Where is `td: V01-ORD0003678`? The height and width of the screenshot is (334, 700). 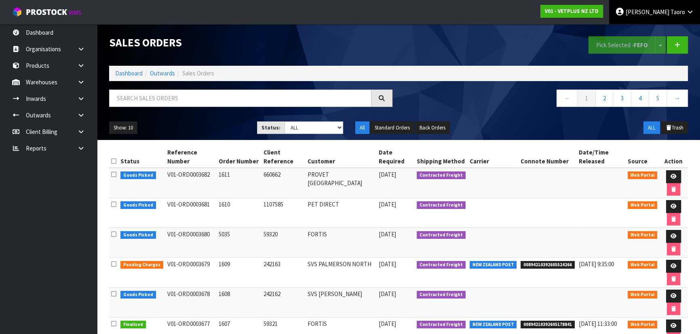
td: V01-ORD0003678 is located at coordinates (191, 303).